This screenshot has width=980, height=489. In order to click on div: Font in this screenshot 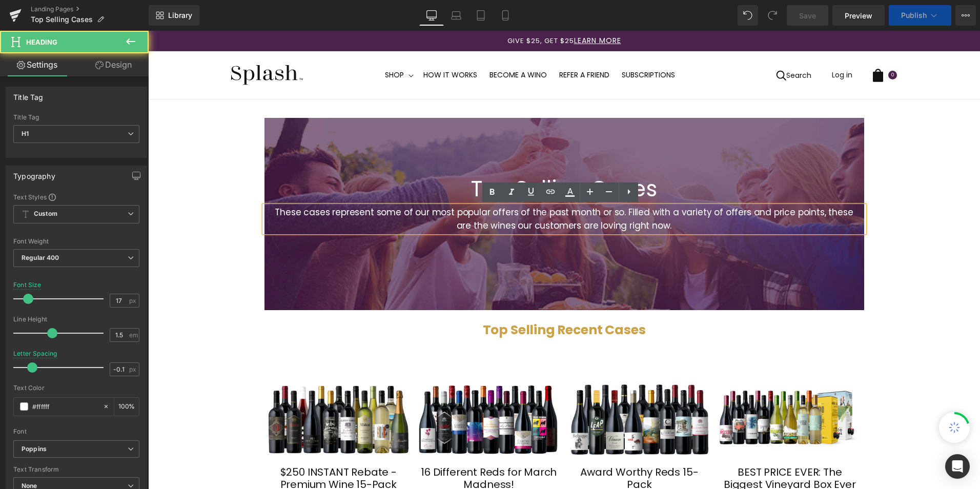, I will do `click(76, 432)`.